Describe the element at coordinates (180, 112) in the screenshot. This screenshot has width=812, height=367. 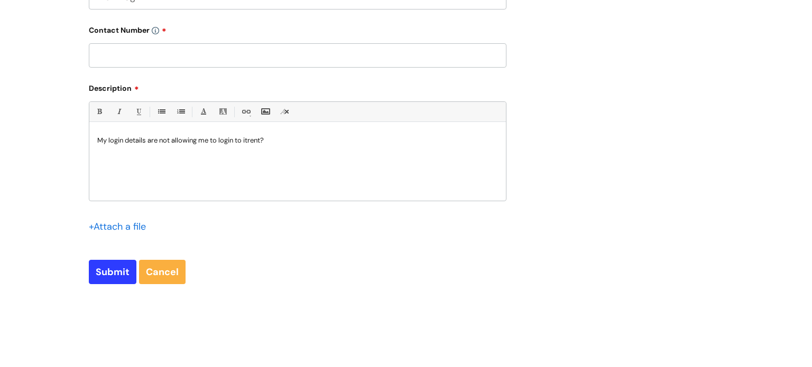
I see `a: 1. Ordered List (Ctrl-Shift-8)` at that location.